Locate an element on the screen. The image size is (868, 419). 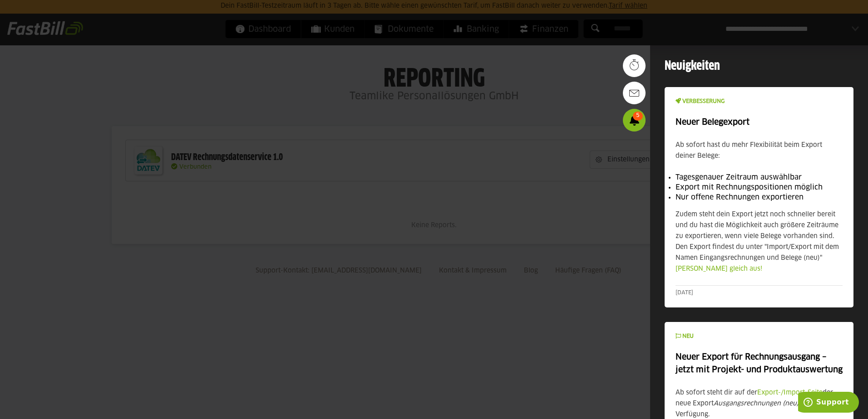
a: Export-/Import-Seite is located at coordinates (790, 393).